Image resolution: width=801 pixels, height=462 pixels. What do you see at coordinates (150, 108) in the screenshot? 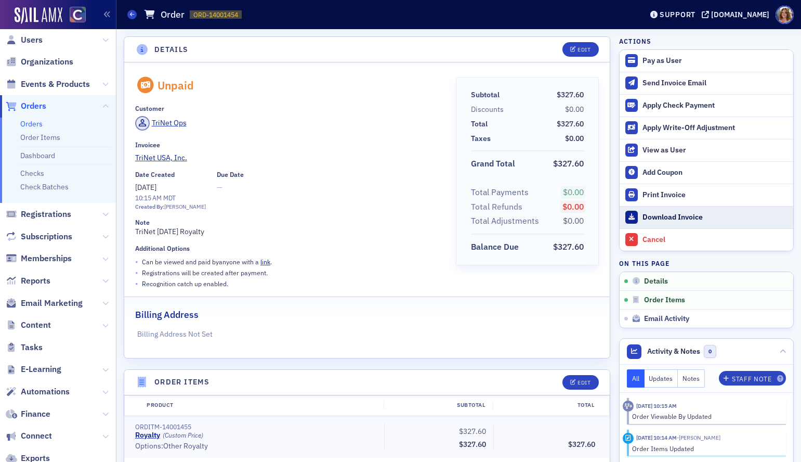
I see `div: Customer` at bounding box center [150, 108].